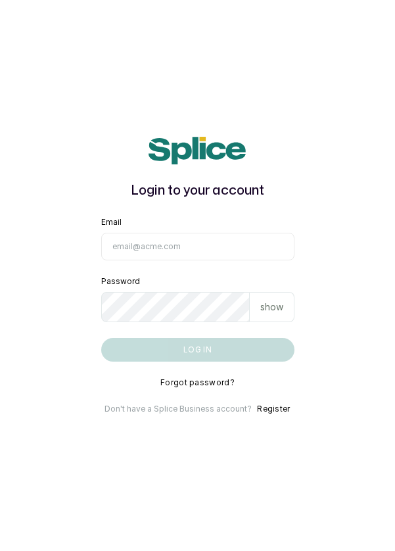 The width and height of the screenshot is (395, 551). Describe the element at coordinates (198, 350) in the screenshot. I see `button: Log in` at that location.